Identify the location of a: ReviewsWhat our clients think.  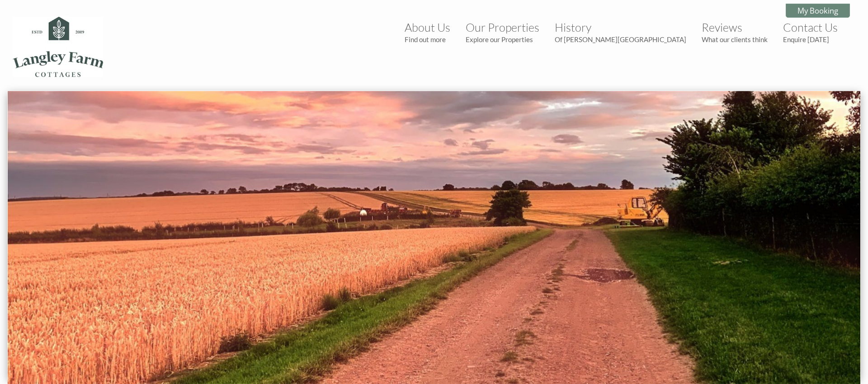
(735, 32).